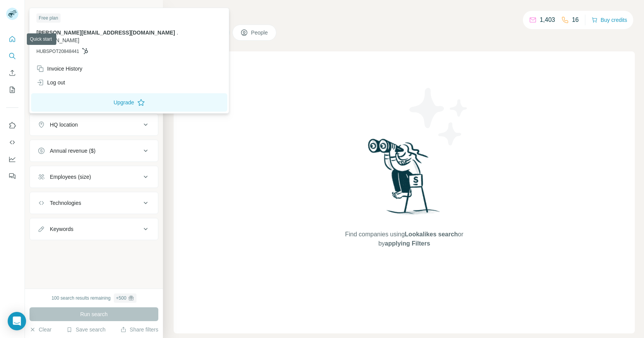 The height and width of the screenshot is (338, 644). I want to click on div: Open Intercom Messenger, so click(17, 321).